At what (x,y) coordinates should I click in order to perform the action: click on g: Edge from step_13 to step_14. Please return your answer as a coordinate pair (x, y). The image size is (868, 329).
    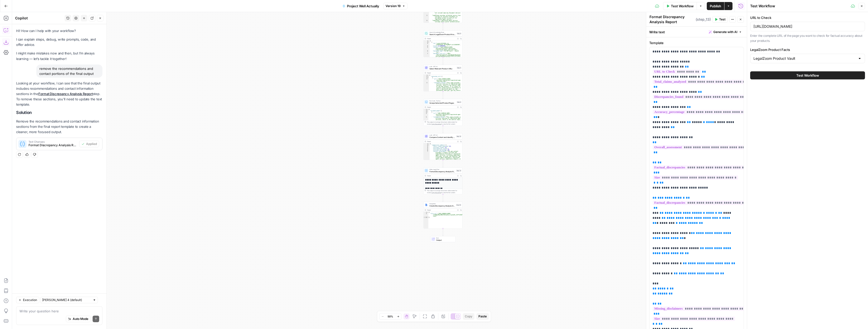
    Looking at the image, I should click on (442, 198).